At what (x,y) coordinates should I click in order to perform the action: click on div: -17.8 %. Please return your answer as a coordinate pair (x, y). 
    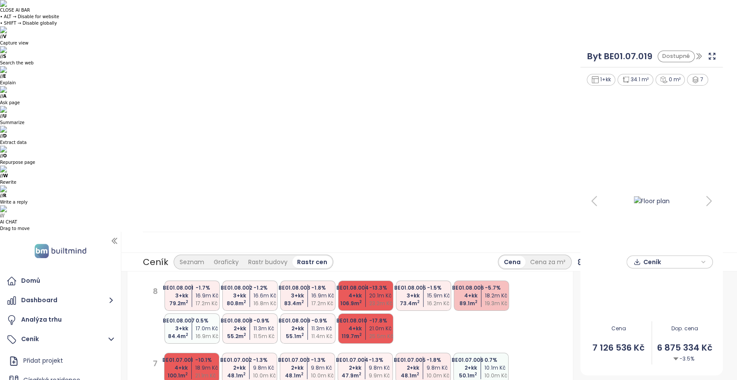
    Looking at the image, I should click on (382, 320).